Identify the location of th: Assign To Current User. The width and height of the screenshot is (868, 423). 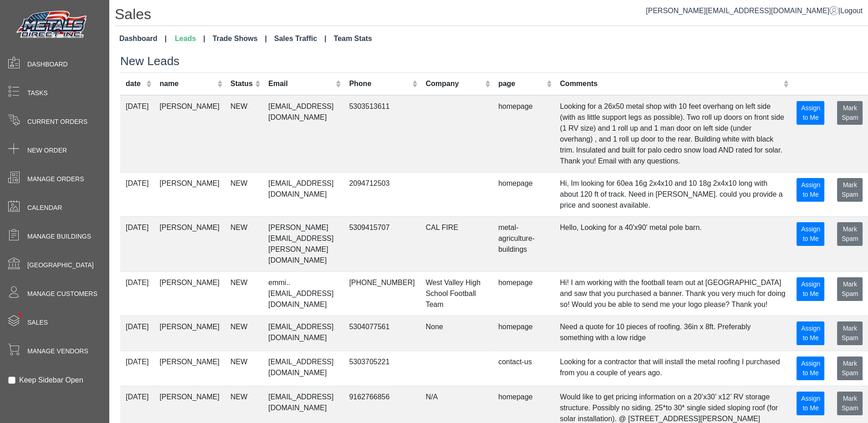
(811, 84).